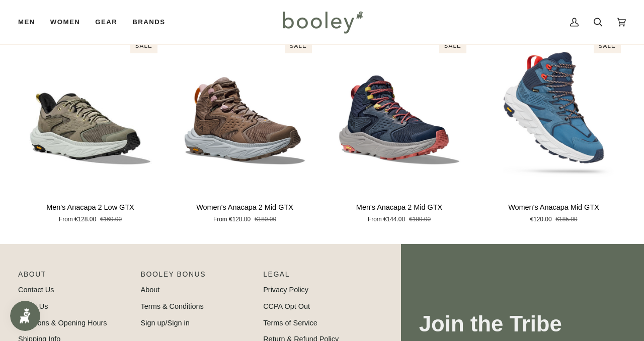 The height and width of the screenshot is (341, 644). I want to click on a: CCPA Opt Out, so click(286, 306).